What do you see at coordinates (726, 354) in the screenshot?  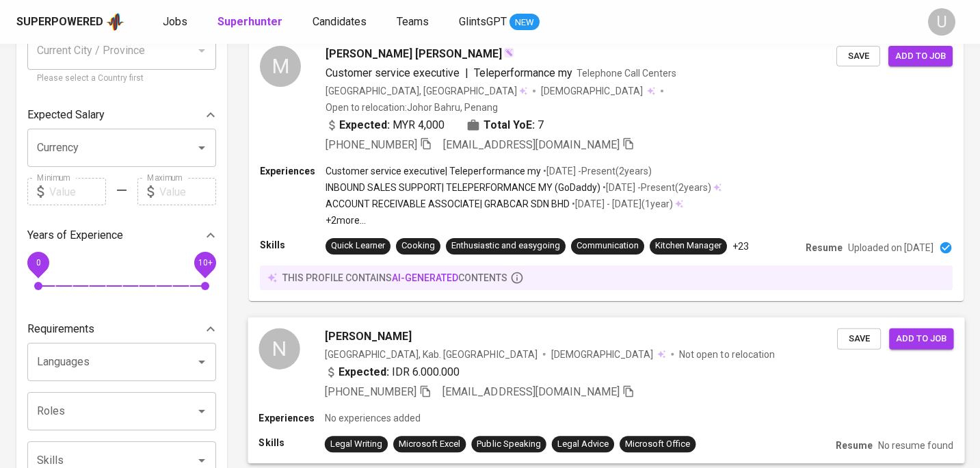 I see `p: Not open to relocation` at bounding box center [726, 354].